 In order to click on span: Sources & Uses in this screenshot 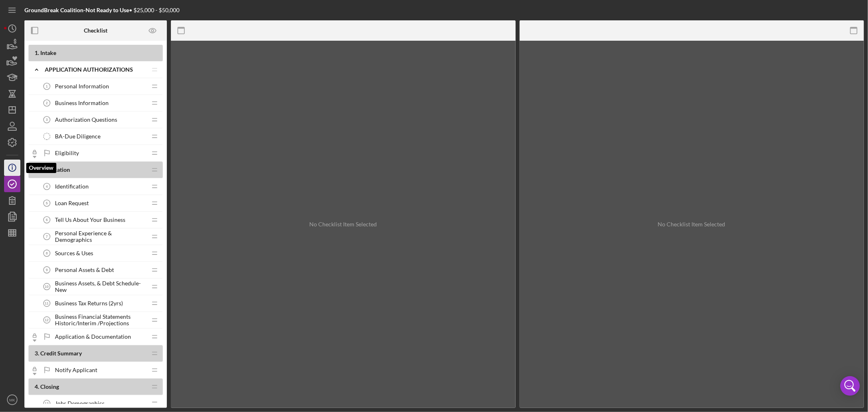, I will do `click(74, 253)`.